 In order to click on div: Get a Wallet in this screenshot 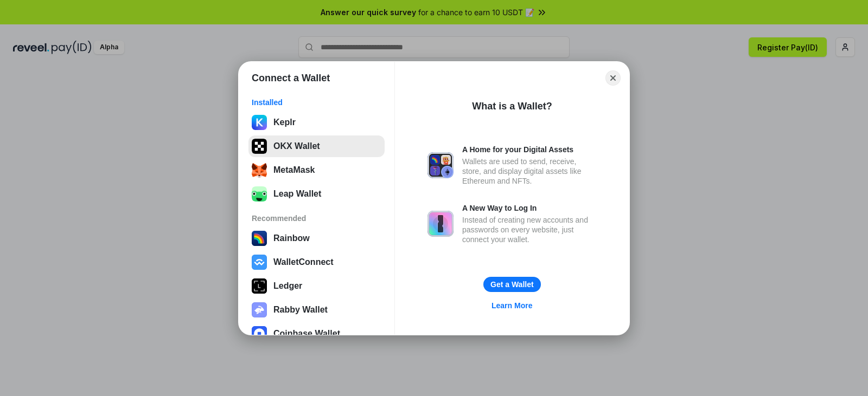, I will do `click(512, 285)`.